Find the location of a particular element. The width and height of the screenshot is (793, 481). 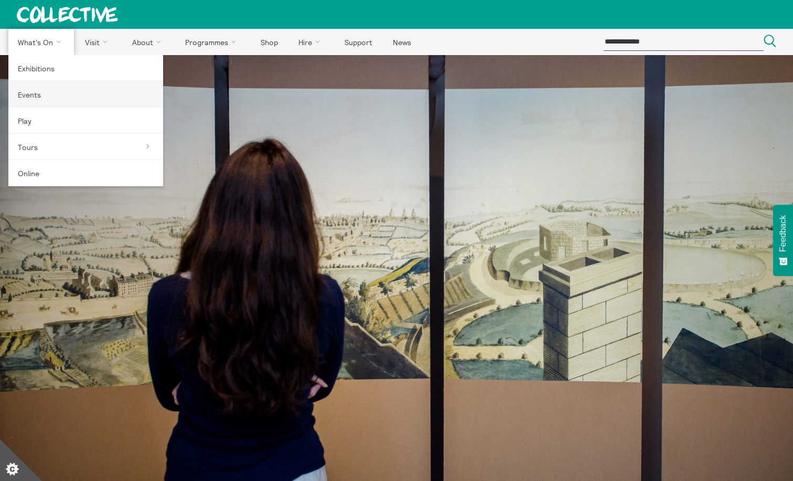

a: Tours is located at coordinates (85, 147).